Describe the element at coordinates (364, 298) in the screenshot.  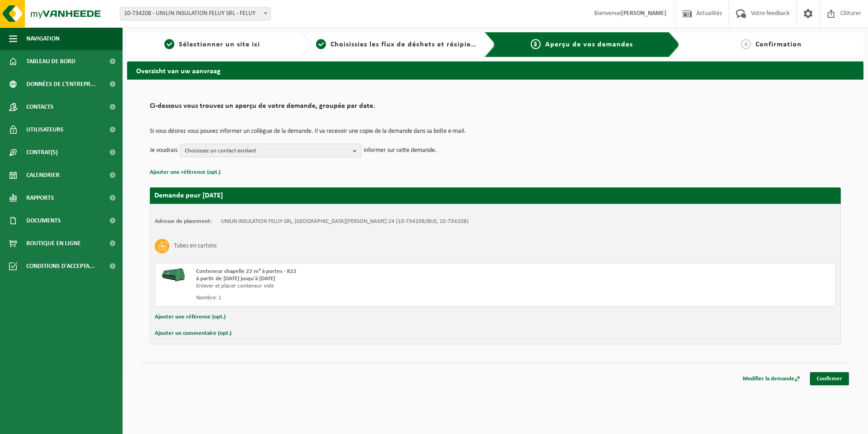
I see `div: Nombre: 1` at that location.